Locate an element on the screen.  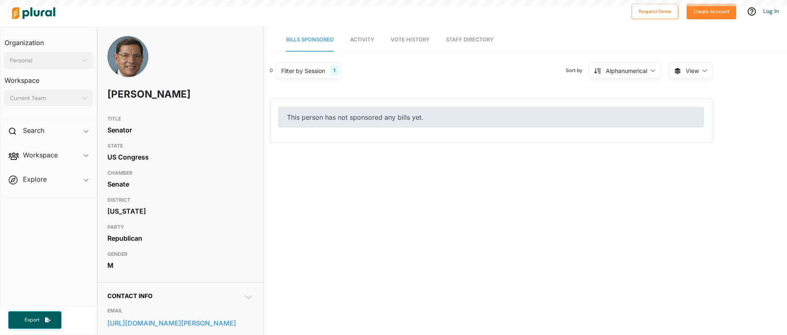
div: 1 is located at coordinates (334, 70).